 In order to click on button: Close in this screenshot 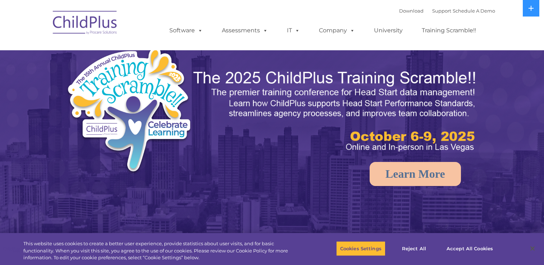, I will do `click(533, 249)`.